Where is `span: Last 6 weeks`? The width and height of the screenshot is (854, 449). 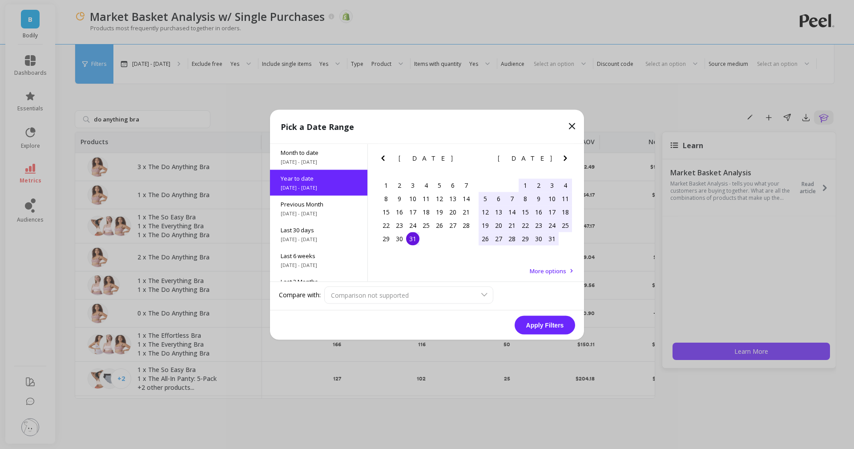
span: Last 6 weeks is located at coordinates (319, 255).